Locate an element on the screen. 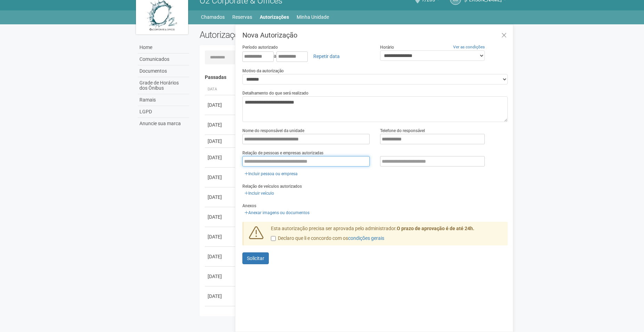  div: a is located at coordinates (306, 57).